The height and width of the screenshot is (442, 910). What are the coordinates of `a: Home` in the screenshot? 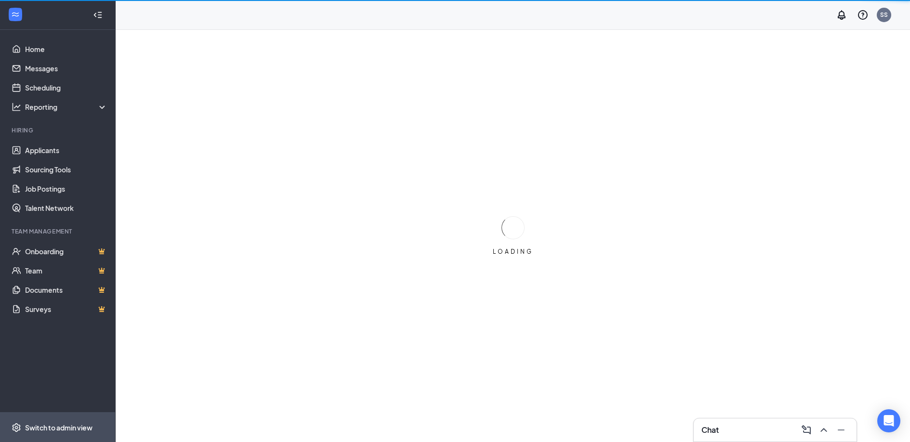 It's located at (66, 49).